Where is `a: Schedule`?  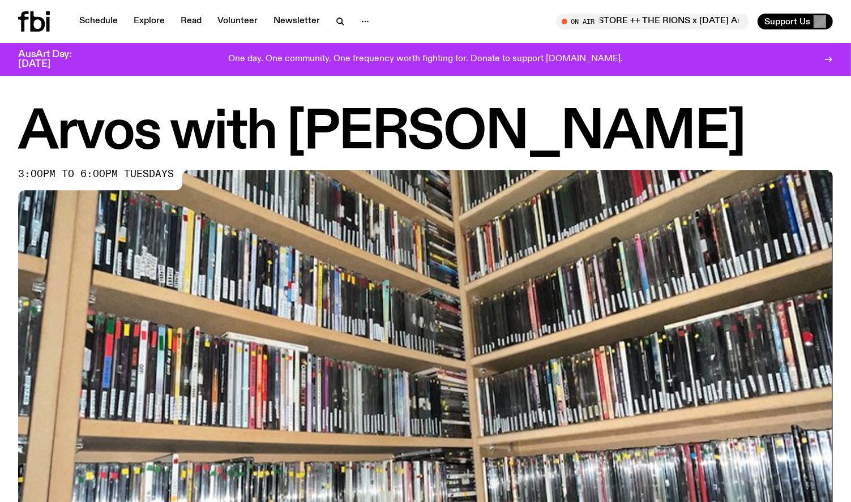 a: Schedule is located at coordinates (99, 22).